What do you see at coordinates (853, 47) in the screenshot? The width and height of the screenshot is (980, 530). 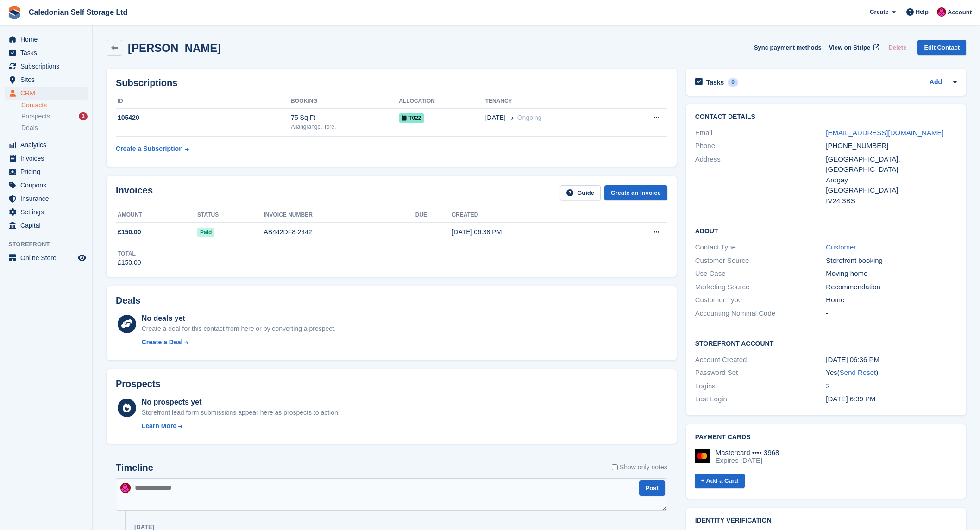 I see `a: View on Stripe` at bounding box center [853, 47].